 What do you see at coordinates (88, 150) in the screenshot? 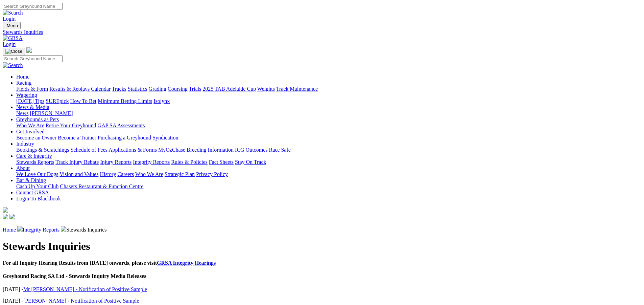
I see `a: Schedule of Fees` at bounding box center [88, 150].